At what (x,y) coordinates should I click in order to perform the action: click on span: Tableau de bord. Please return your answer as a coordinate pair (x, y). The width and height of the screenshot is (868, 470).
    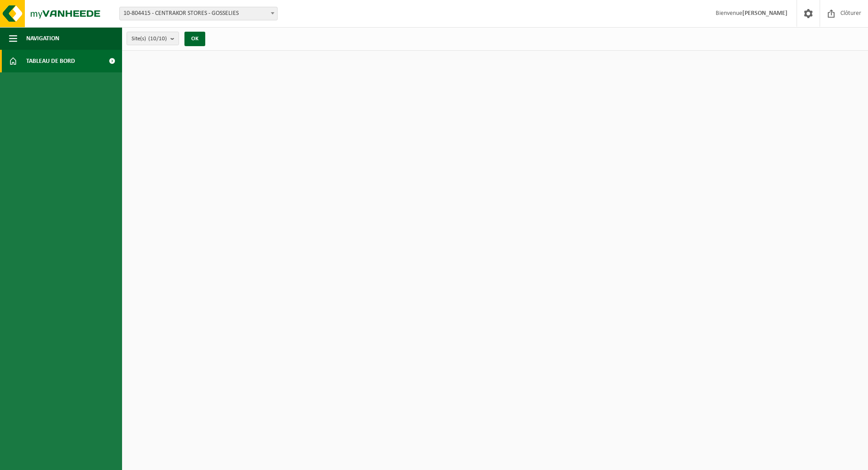
    Looking at the image, I should click on (51, 61).